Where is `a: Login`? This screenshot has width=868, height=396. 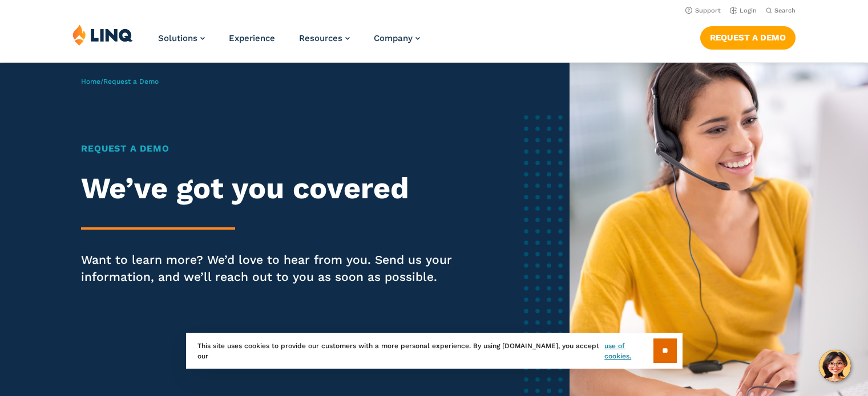
a: Login is located at coordinates (743, 10).